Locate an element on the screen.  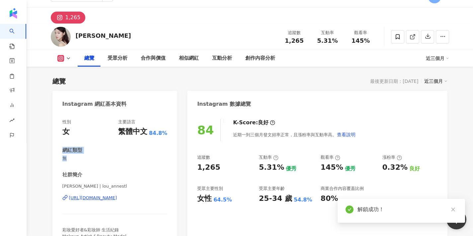
div: Instagram 數據總覽 is located at coordinates (224, 104).